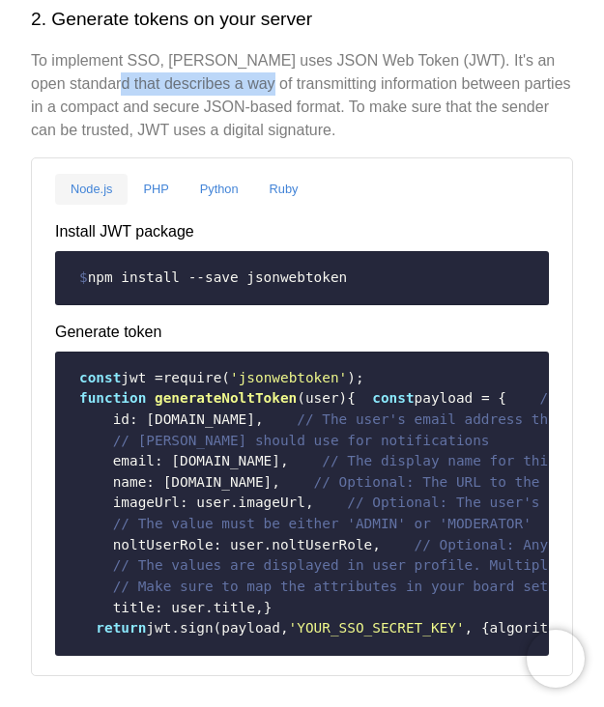  I want to click on span: id, so click(121, 419).